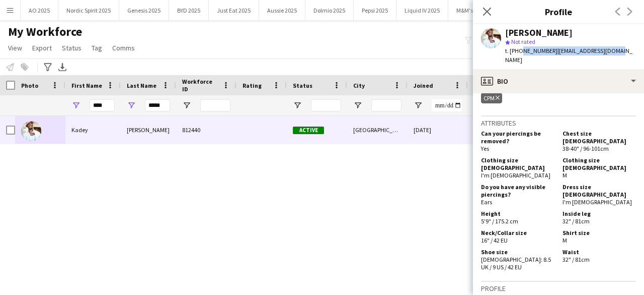 The height and width of the screenshot is (295, 644). I want to click on span: First Name, so click(87, 85).